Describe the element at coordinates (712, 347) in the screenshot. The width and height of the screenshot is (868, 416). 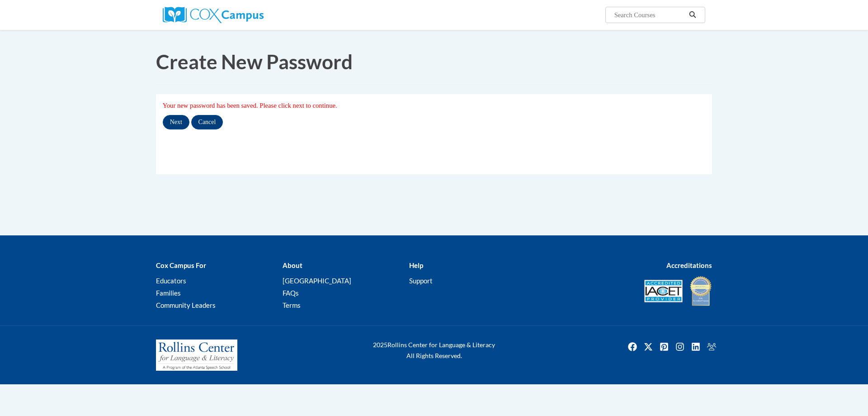
I see `img: Facebook group icon` at that location.